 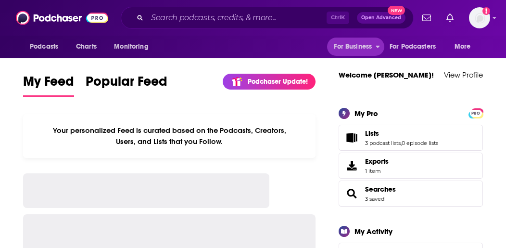 I want to click on span: Ctrl K, so click(x=338, y=18).